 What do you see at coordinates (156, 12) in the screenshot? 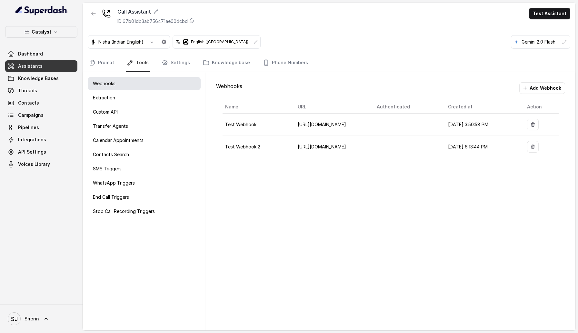
I see `div: Call Assistant` at bounding box center [156, 12].